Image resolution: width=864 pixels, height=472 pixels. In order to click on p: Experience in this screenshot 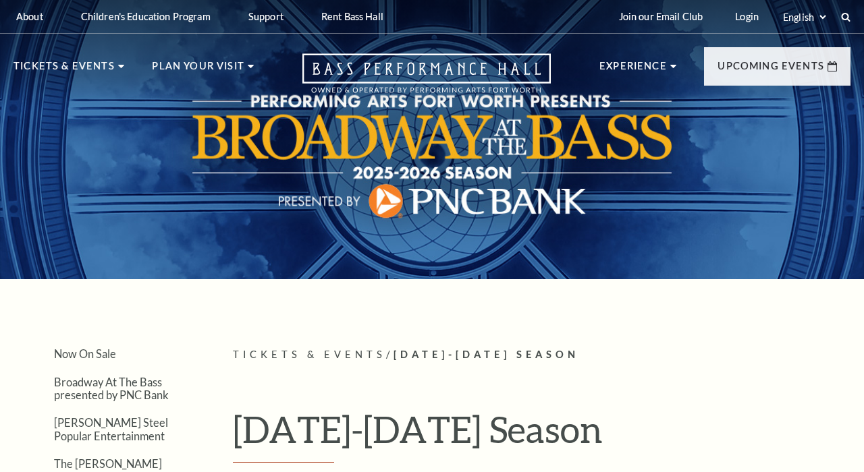, I will do `click(633, 70)`.